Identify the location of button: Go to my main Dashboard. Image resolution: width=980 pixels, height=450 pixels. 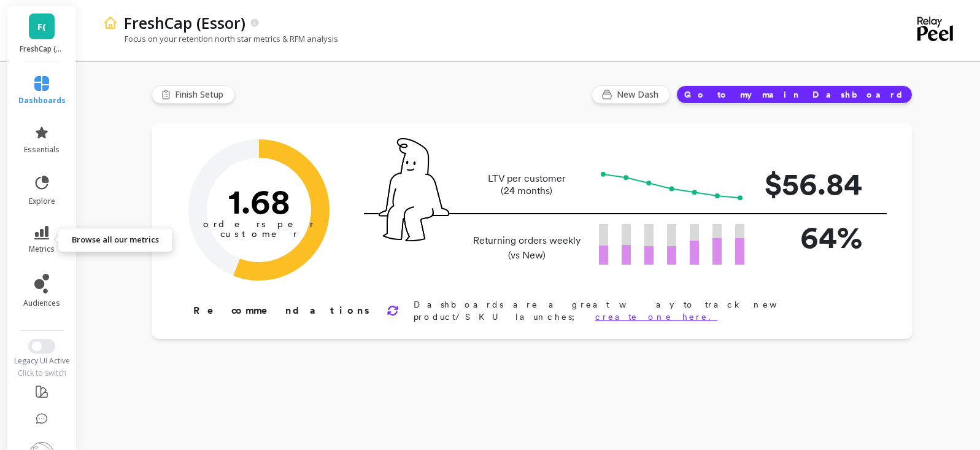
(794, 94).